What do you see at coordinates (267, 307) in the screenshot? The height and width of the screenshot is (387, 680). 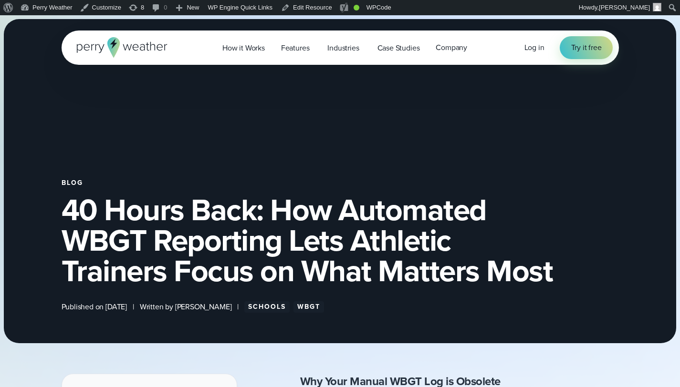 I see `a: Schools` at bounding box center [267, 307].